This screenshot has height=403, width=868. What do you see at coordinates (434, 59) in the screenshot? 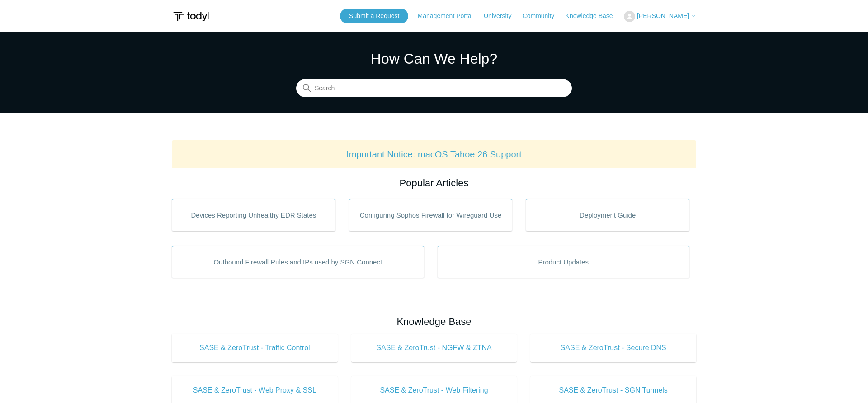
I see `h1: How Can We Help?` at bounding box center [434, 59].